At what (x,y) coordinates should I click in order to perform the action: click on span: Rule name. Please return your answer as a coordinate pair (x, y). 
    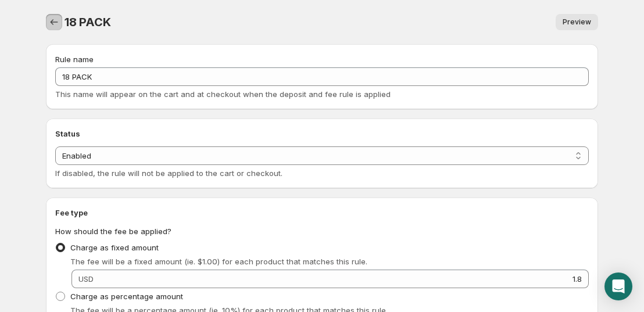
    Looking at the image, I should click on (75, 60).